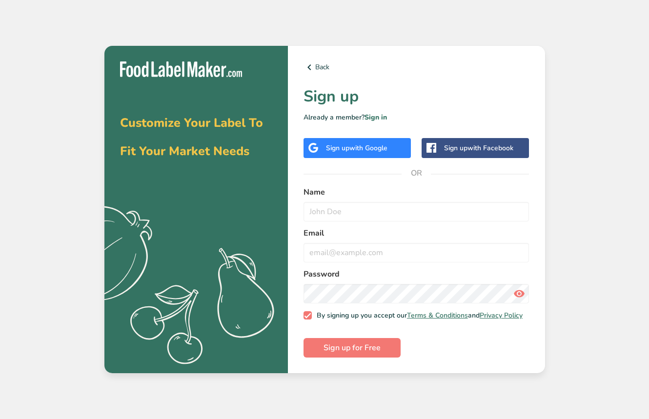  What do you see at coordinates (181, 69) in the screenshot?
I see `img: Food Label Maker` at bounding box center [181, 69].